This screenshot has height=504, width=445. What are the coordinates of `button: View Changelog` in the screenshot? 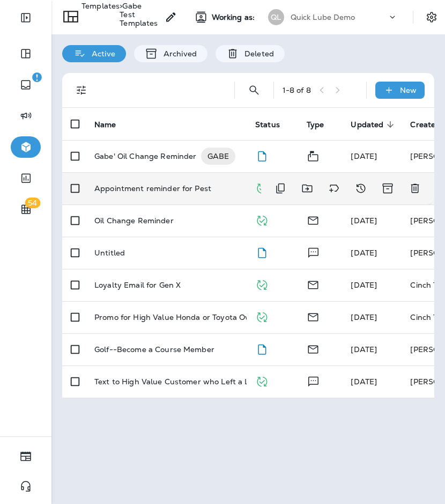 It's located at (361, 189).